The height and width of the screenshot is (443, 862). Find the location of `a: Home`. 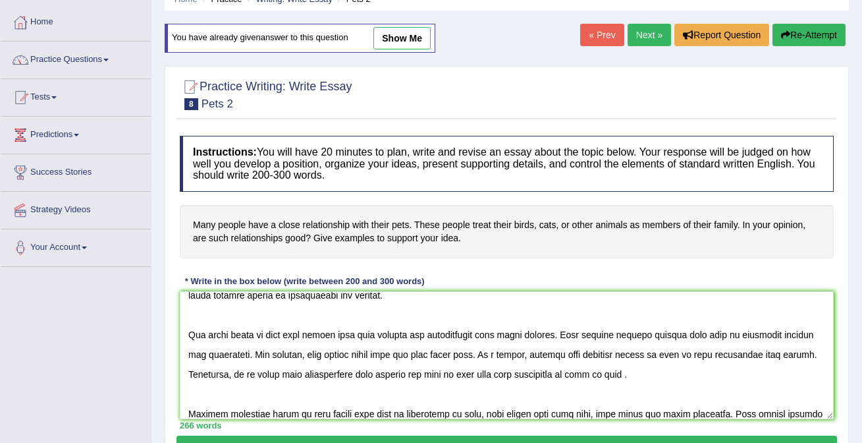

a: Home is located at coordinates (76, 20).